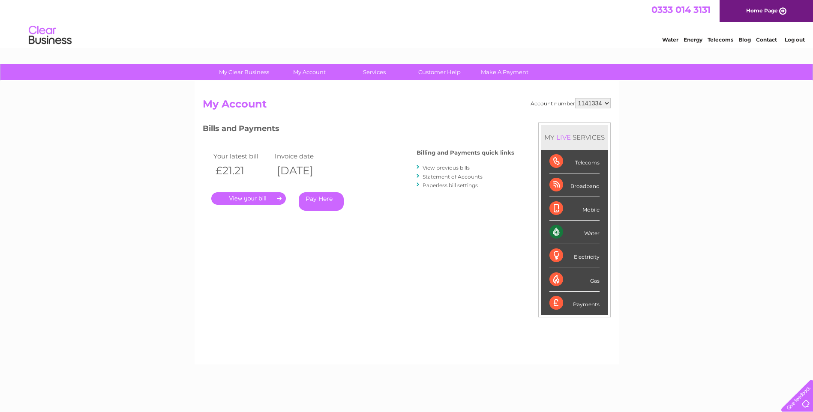  I want to click on td: Your latest bill, so click(242, 156).